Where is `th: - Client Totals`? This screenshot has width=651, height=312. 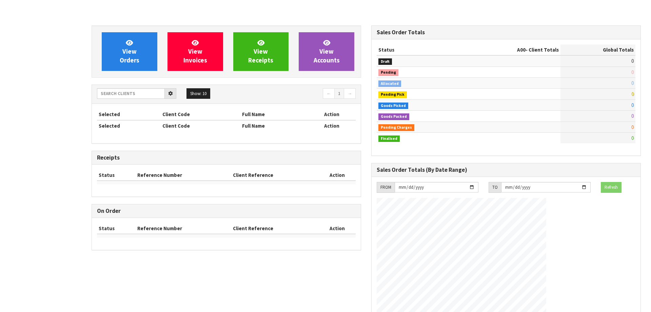
th: - Client Totals is located at coordinates (511, 50).